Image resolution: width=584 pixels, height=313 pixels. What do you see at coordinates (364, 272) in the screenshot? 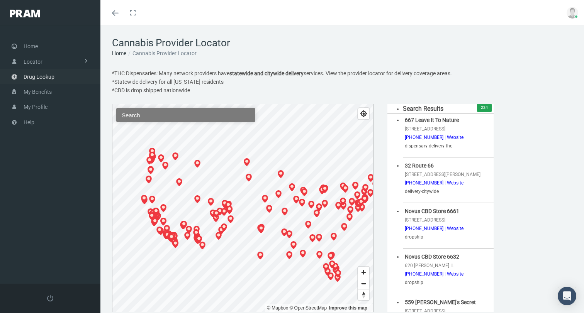
I see `button: Zoom in` at bounding box center [364, 272].